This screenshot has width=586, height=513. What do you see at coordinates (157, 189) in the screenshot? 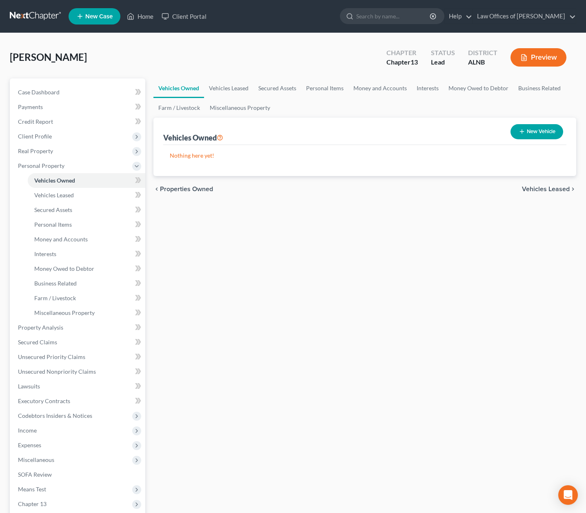
I see `i: chevron_left` at bounding box center [157, 189].